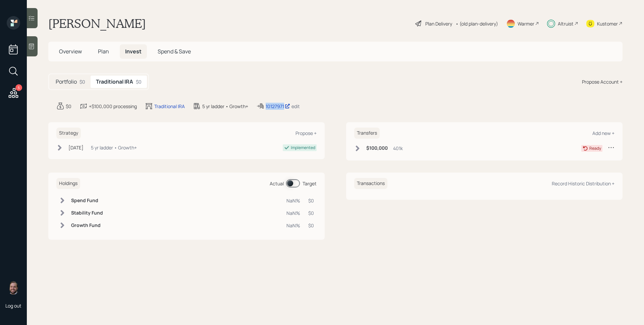 This screenshot has width=644, height=325. Describe the element at coordinates (371, 183) in the screenshot. I see `h6: Transactions` at that location.